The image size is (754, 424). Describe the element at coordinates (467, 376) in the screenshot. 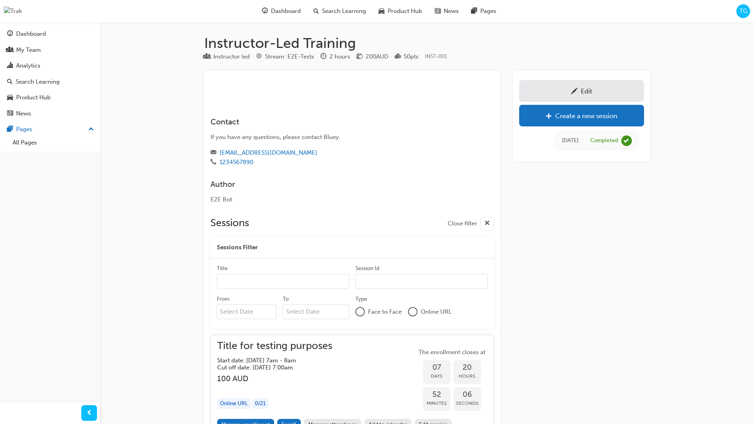

I see `span: Hours` at that location.